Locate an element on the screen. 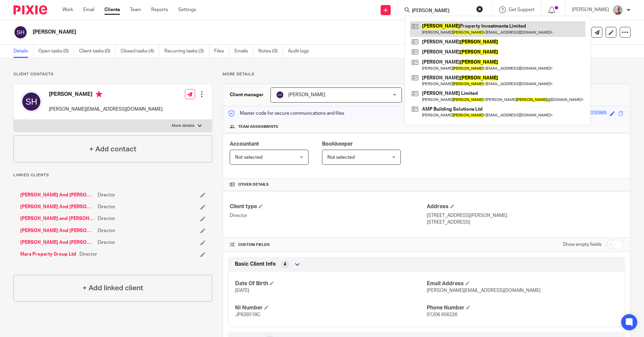 Image resolution: width=644 pixels, height=337 pixels. h4: Address is located at coordinates (525, 206).